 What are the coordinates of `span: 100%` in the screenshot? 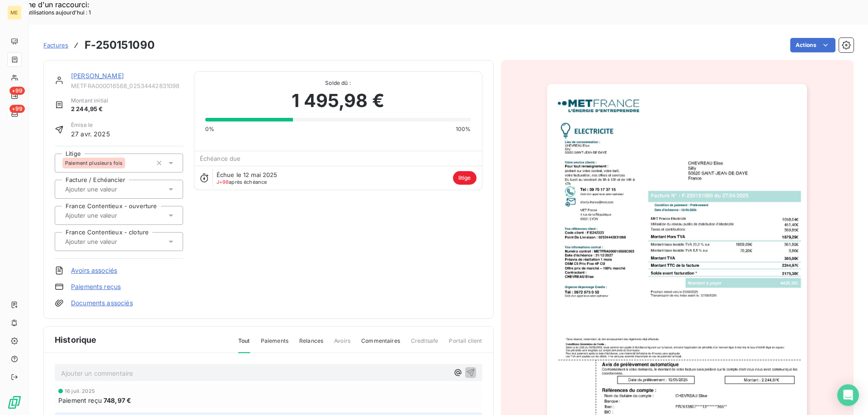 It's located at (463, 129).